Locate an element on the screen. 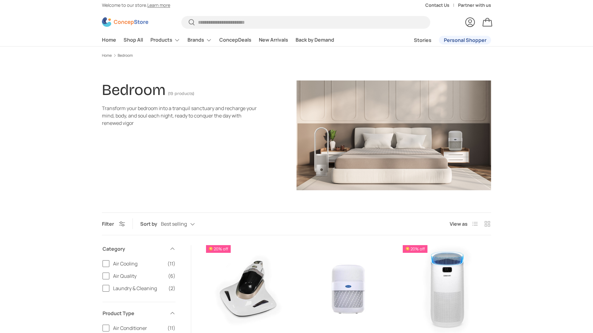 This screenshot has width=593, height=333. img: Bedroom is located at coordinates (394, 136).